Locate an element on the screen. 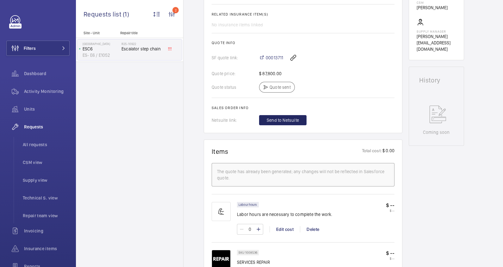  span: Supply view is located at coordinates (46, 180).